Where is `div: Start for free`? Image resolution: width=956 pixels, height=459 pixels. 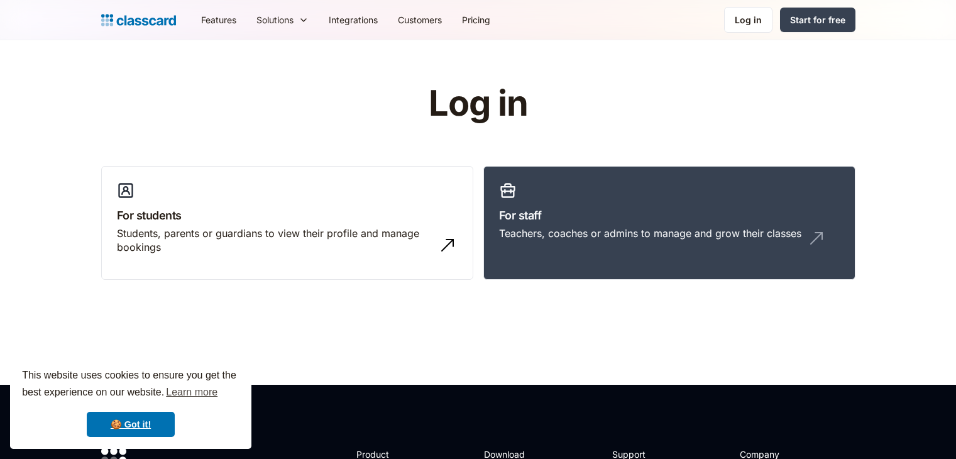
div: Start for free is located at coordinates (818, 19).